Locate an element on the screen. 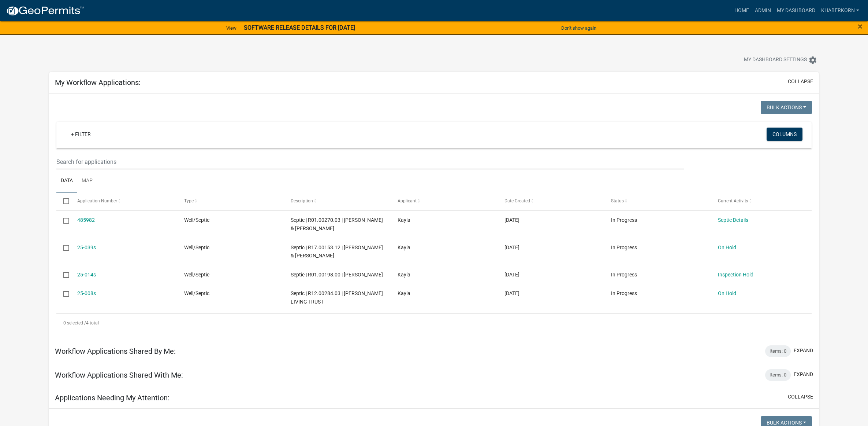 The image size is (868, 426). datatable-header-cell: Application Number is located at coordinates (124, 201).